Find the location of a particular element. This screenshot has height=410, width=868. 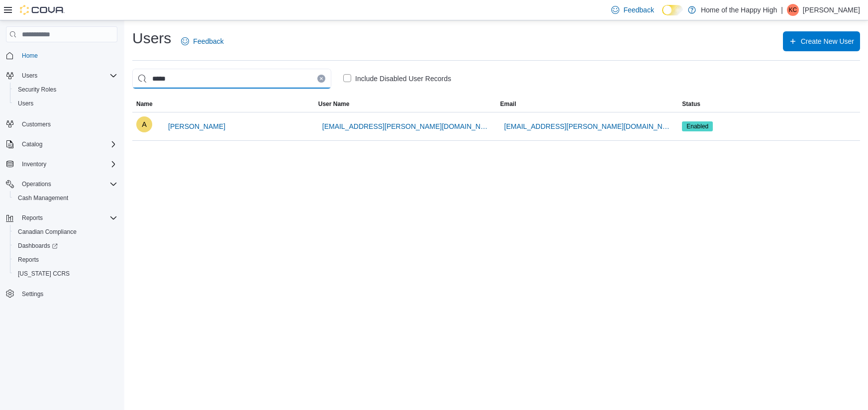

a: Users is located at coordinates (26, 104).